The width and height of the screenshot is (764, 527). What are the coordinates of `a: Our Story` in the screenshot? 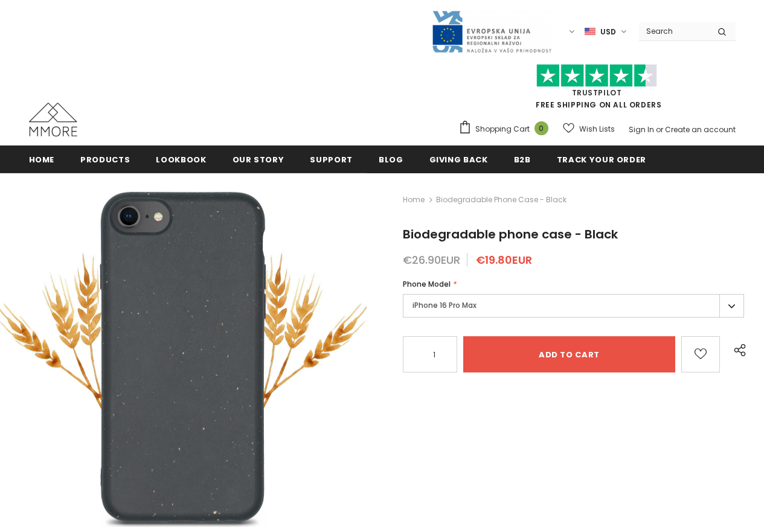 It's located at (259, 159).